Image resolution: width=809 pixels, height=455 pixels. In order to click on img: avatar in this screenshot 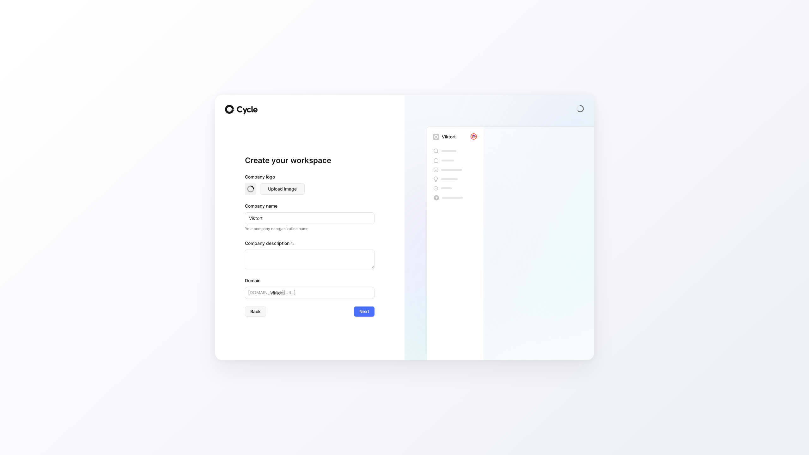, I will do `click(474, 137)`.